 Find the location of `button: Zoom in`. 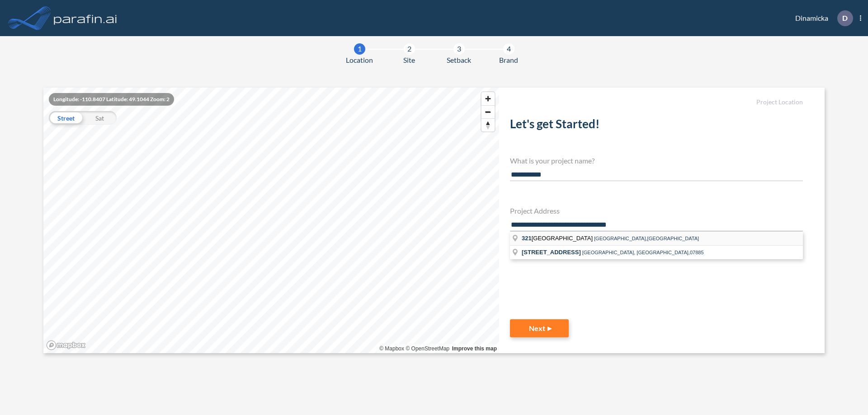

button: Zoom in is located at coordinates (488, 99).